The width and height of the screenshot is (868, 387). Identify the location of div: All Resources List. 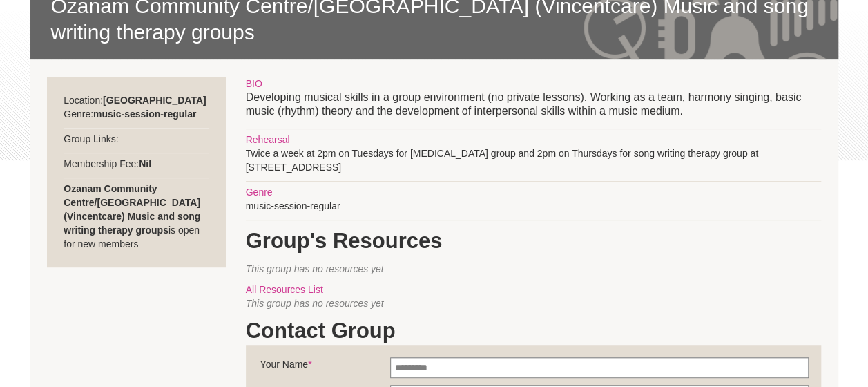
(533, 290).